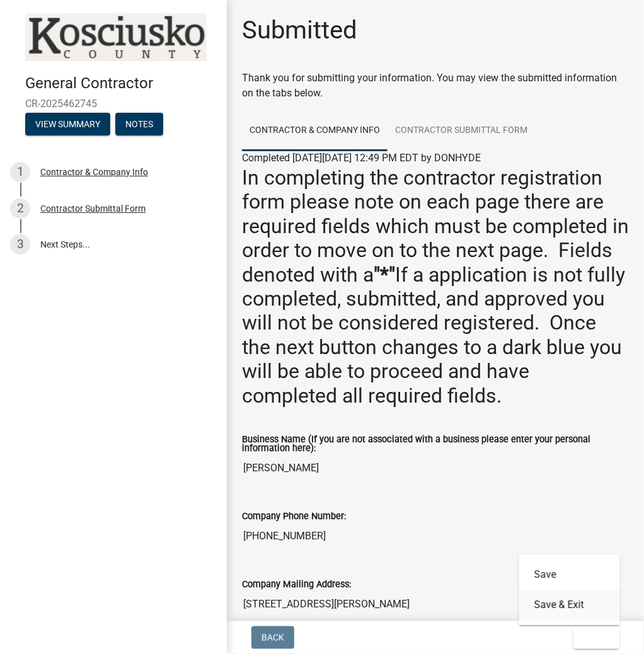  I want to click on span: Exit, so click(593, 637).